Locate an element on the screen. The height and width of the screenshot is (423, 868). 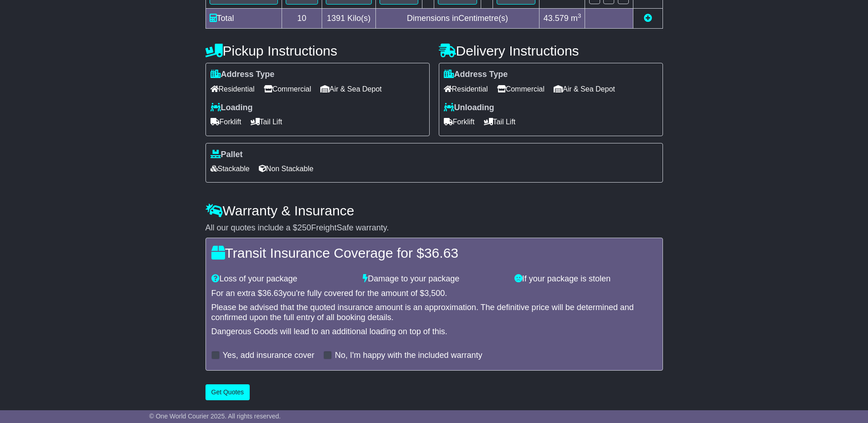
label: No, I'm happy with the included warranty is located at coordinates (408, 356).